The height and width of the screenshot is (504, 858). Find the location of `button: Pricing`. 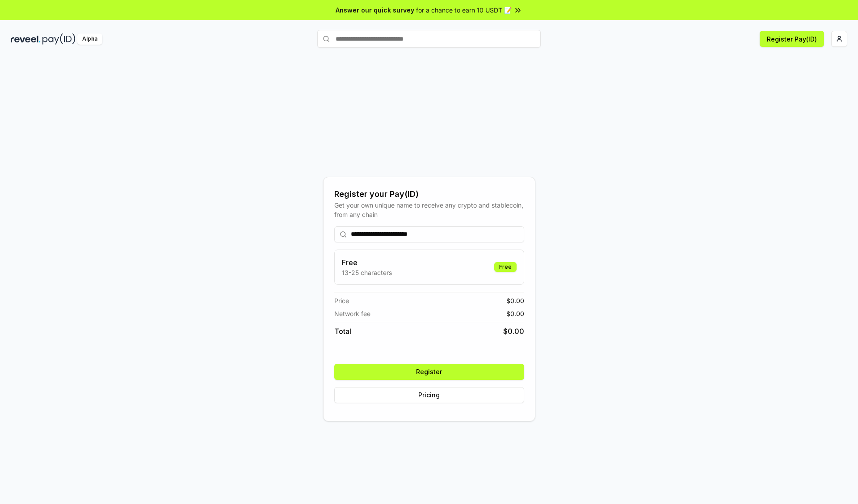

button: Pricing is located at coordinates (429, 395).